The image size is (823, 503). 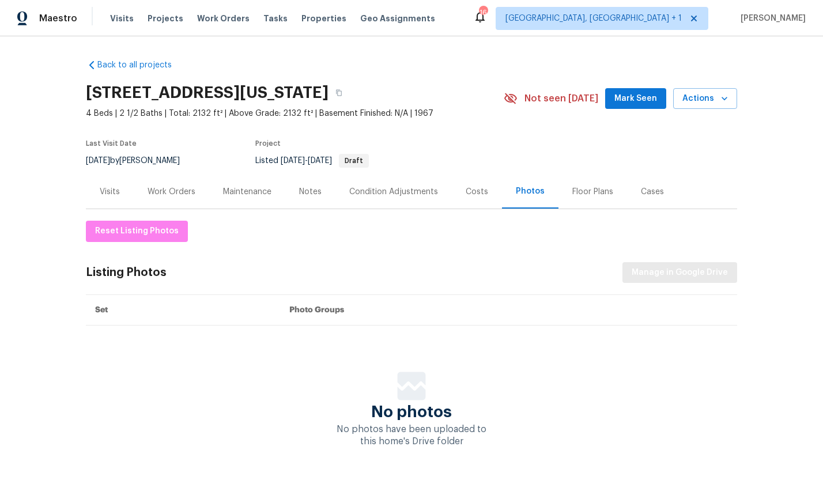 I want to click on div: Condition Adjustments, so click(x=394, y=192).